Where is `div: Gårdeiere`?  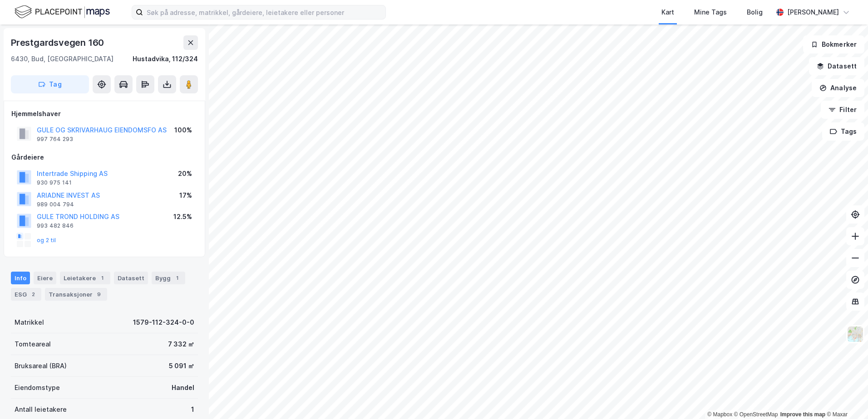
div: Gårdeiere is located at coordinates (104, 157).